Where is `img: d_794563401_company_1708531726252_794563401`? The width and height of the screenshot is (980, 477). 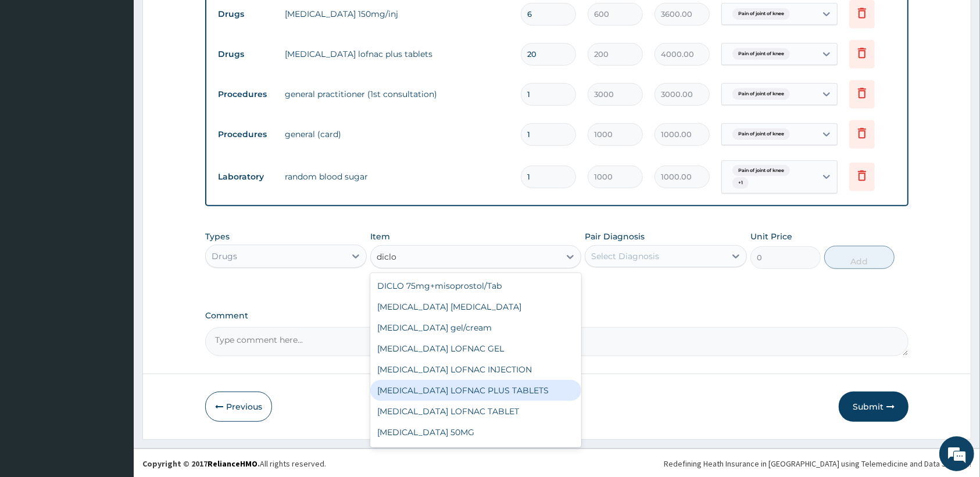 img: d_794563401_company_1708531726252_794563401 is located at coordinates (34, 73).